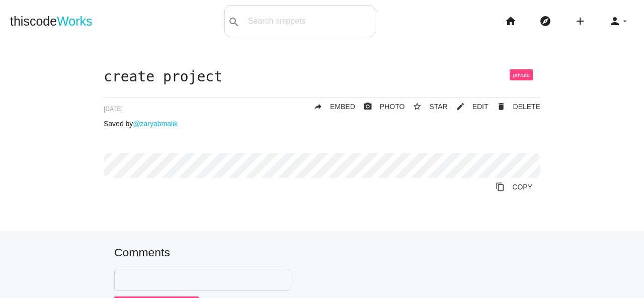  What do you see at coordinates (380, 106) in the screenshot?
I see `a: photo_cameraPHOTO` at bounding box center [380, 106].